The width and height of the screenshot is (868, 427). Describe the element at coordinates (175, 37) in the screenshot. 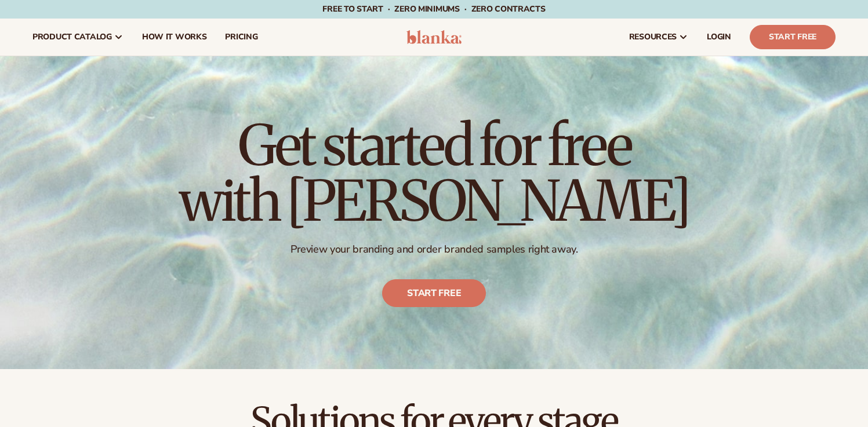

I see `span: How It Works` at that location.